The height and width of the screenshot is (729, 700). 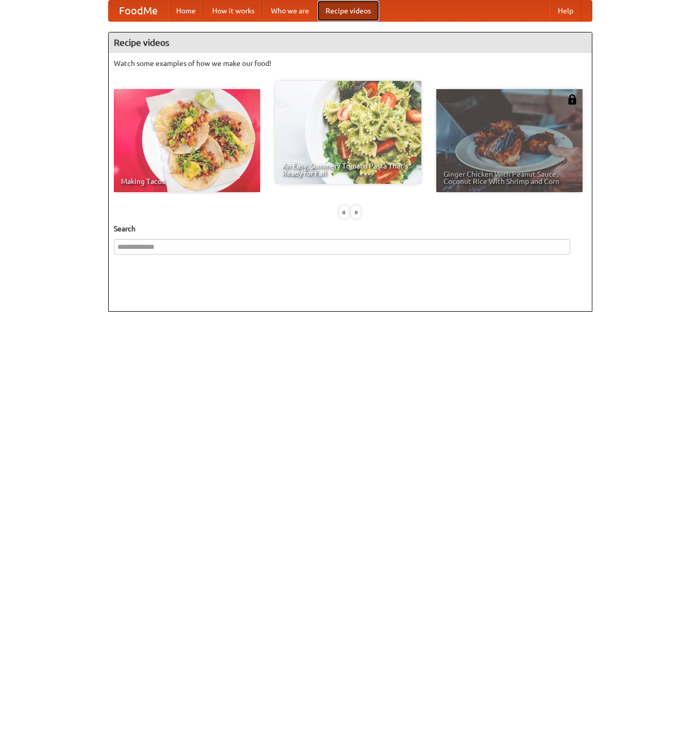 What do you see at coordinates (186, 11) in the screenshot?
I see `a: Home` at bounding box center [186, 11].